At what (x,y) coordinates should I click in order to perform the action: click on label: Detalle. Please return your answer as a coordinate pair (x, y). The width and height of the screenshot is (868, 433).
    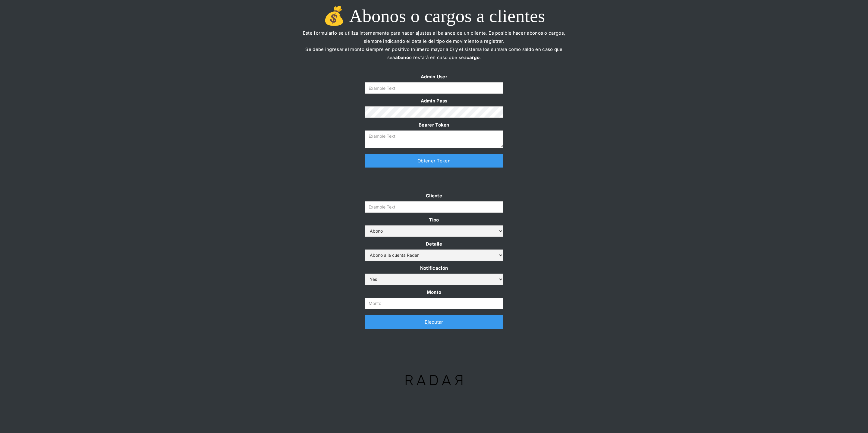
    Looking at the image, I should click on (434, 244).